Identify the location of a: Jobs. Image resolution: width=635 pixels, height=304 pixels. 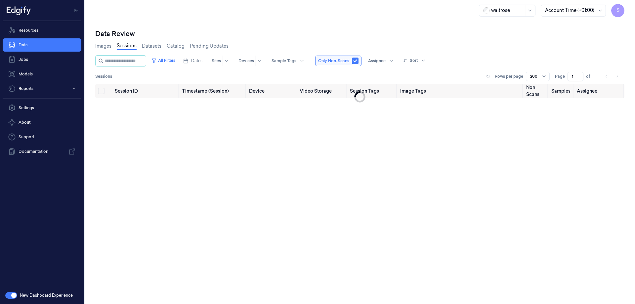
(42, 59).